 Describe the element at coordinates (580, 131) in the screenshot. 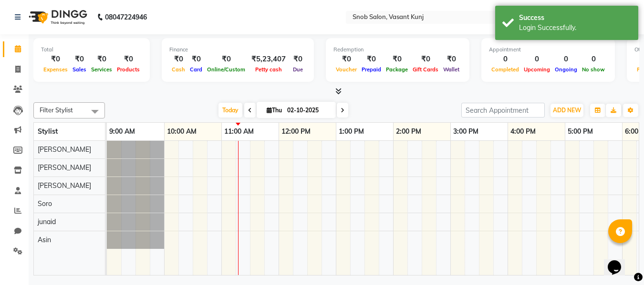

I see `a: 5:00 PM` at that location.